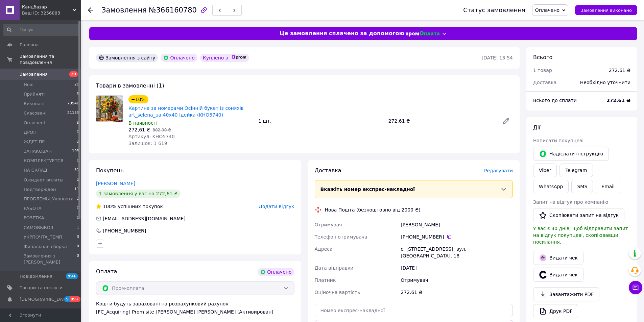 Image resolution: width=644 pixels, height=322 pixels. Describe the element at coordinates (580, 235) in the screenshot. I see `span: У вас є 30 днів, щоб відправити запит на відгук покупцеві, скопіювавши посилання.` at that location.